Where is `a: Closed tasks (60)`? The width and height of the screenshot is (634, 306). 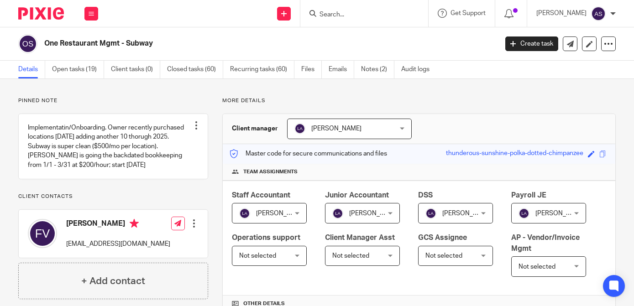 a: Closed tasks (60) is located at coordinates (195, 69).